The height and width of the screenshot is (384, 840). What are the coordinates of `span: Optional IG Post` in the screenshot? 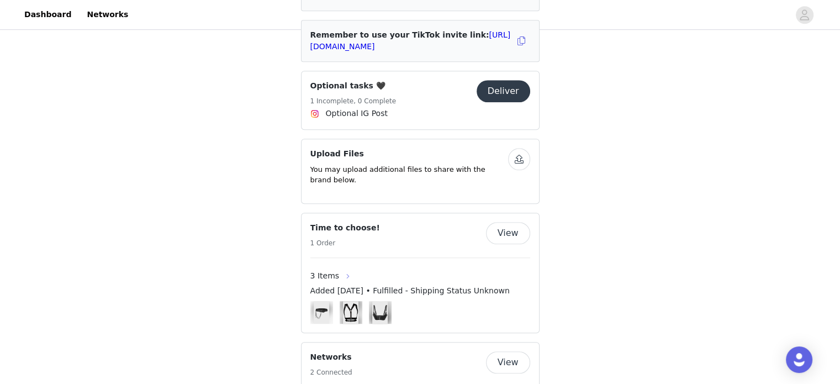 It's located at (357, 113).